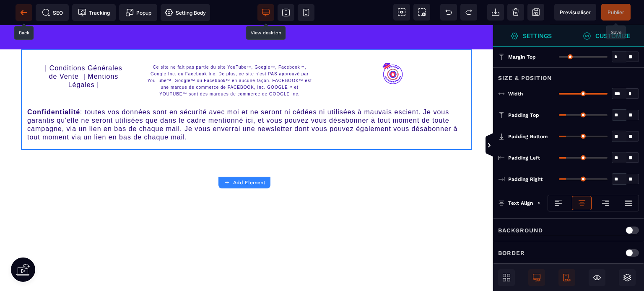  Describe the element at coordinates (615, 12) in the screenshot. I see `span: Publier` at that location.